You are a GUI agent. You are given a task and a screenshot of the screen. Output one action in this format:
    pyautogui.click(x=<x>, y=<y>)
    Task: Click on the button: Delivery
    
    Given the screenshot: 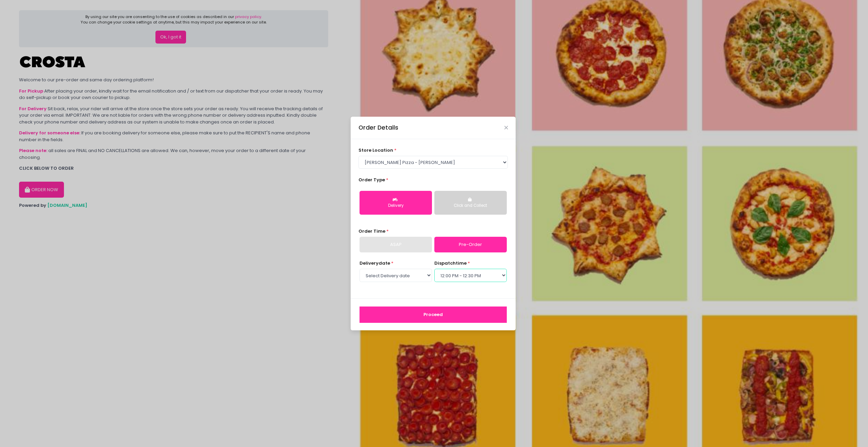 What is the action you would take?
    pyautogui.click(x=396, y=203)
    